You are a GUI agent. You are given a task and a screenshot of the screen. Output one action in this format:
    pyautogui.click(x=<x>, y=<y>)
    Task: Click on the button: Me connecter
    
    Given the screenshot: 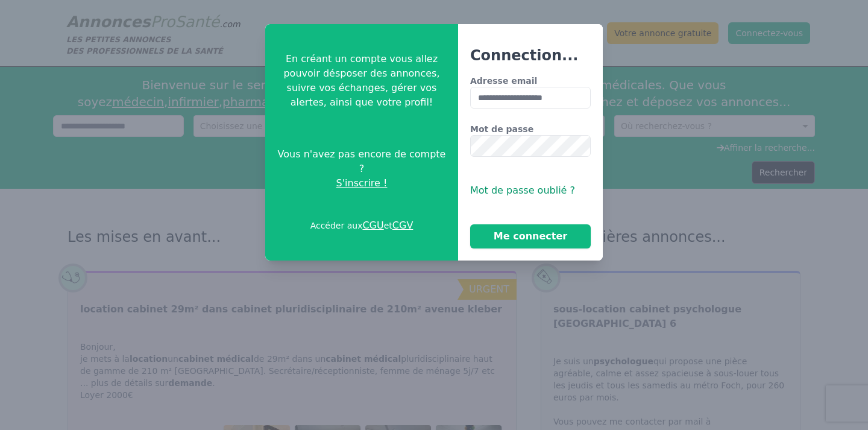 What is the action you would take?
    pyautogui.click(x=530, y=237)
    